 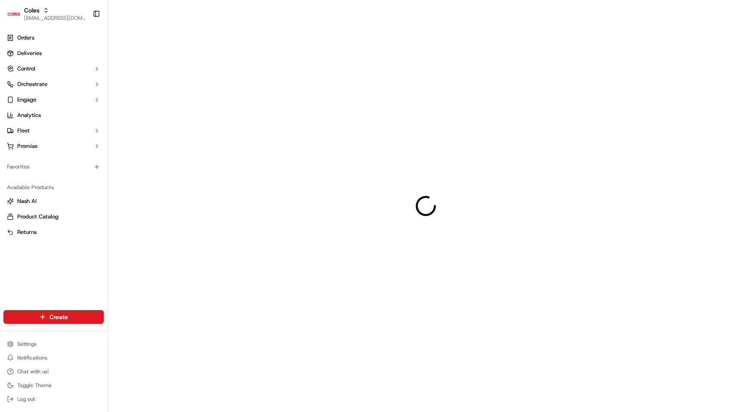 What do you see at coordinates (53, 217) in the screenshot?
I see `a: Product Catalog` at bounding box center [53, 217].